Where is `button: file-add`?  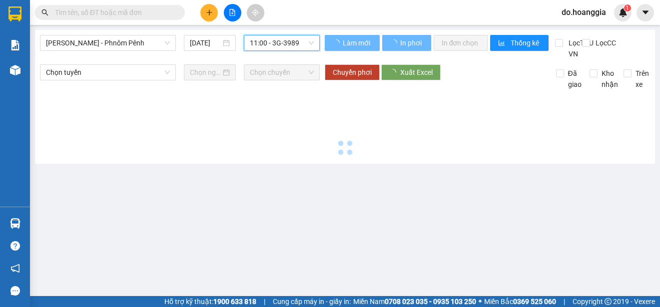 button: file-add is located at coordinates (232, 12).